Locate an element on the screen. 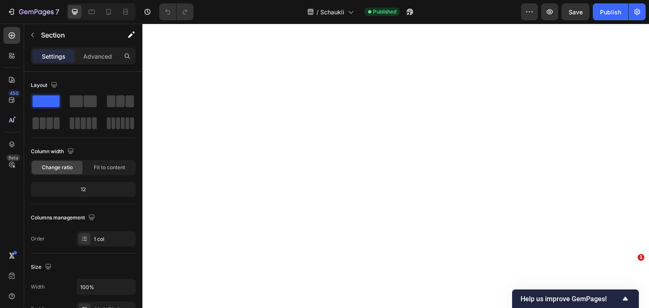  div: 12 is located at coordinates (83, 190).